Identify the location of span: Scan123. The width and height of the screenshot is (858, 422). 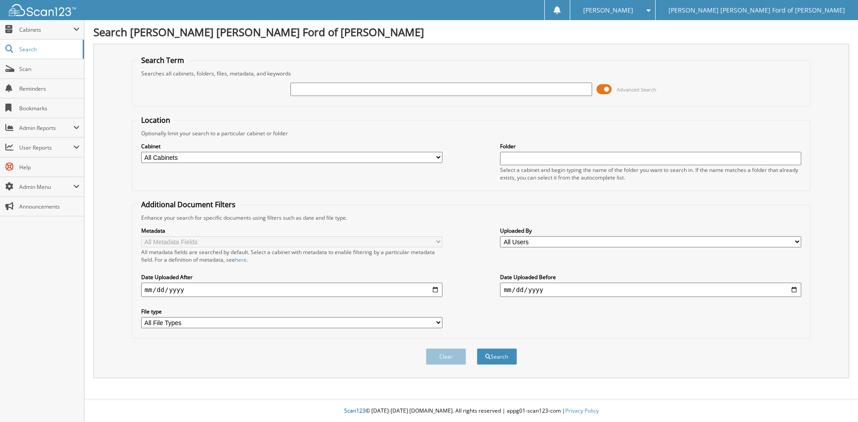
(355, 411).